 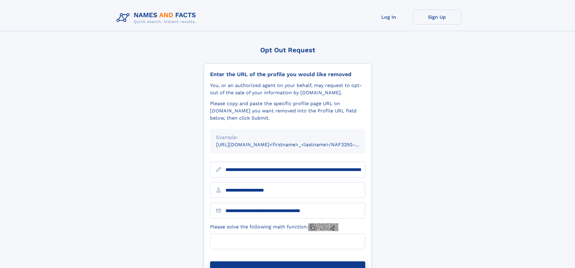 What do you see at coordinates (158, 18) in the screenshot?
I see `img: Logo Names and Facts` at bounding box center [158, 18].